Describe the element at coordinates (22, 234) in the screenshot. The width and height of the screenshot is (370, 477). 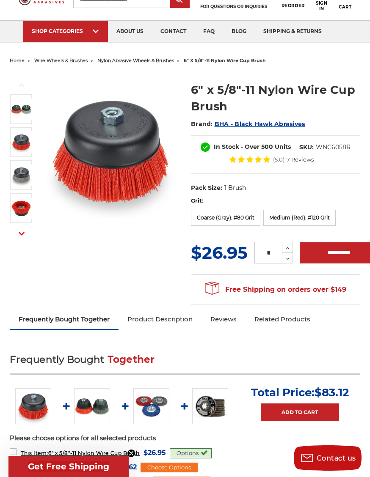
I see `button: Next` at that location.